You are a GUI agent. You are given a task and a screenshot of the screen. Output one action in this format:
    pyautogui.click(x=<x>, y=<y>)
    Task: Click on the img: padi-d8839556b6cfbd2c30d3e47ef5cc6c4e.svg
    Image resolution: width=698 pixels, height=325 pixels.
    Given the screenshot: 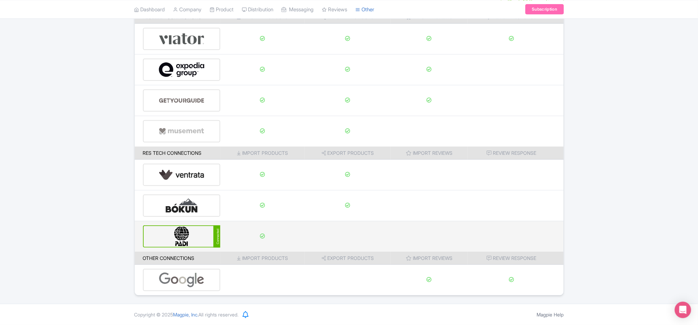 What is the action you would take?
    pyautogui.click(x=182, y=236)
    